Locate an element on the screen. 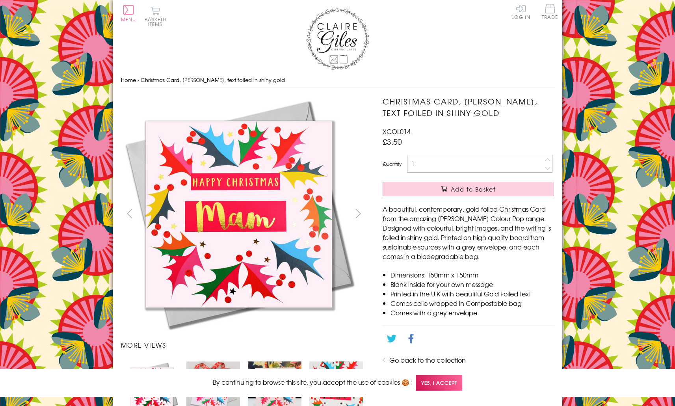  span: Menu is located at coordinates (128, 19).